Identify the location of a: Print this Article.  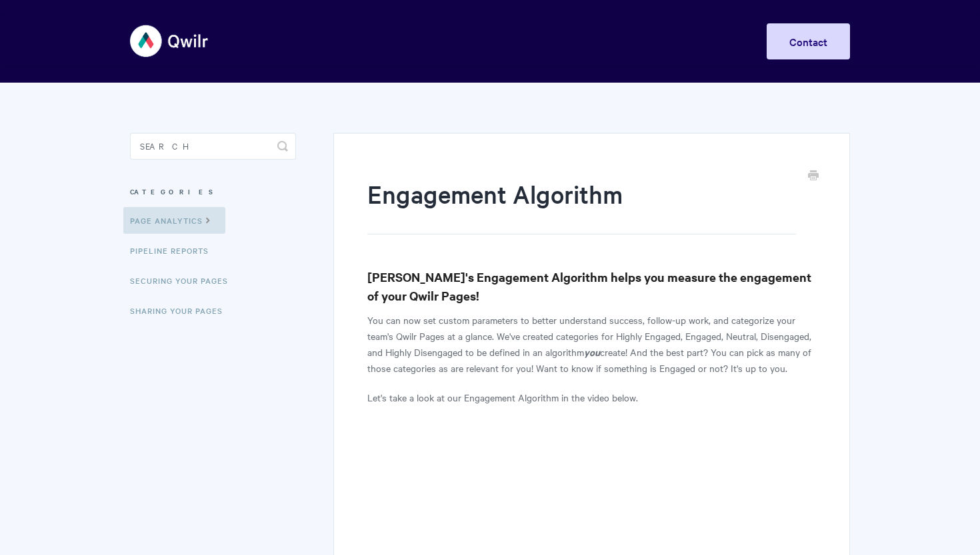
(814, 176).